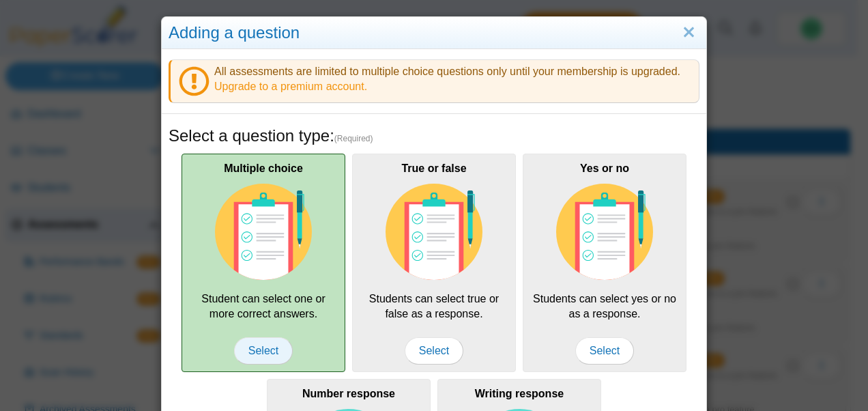 This screenshot has height=411, width=868. What do you see at coordinates (349, 393) in the screenshot?
I see `b: Number response` at bounding box center [349, 393].